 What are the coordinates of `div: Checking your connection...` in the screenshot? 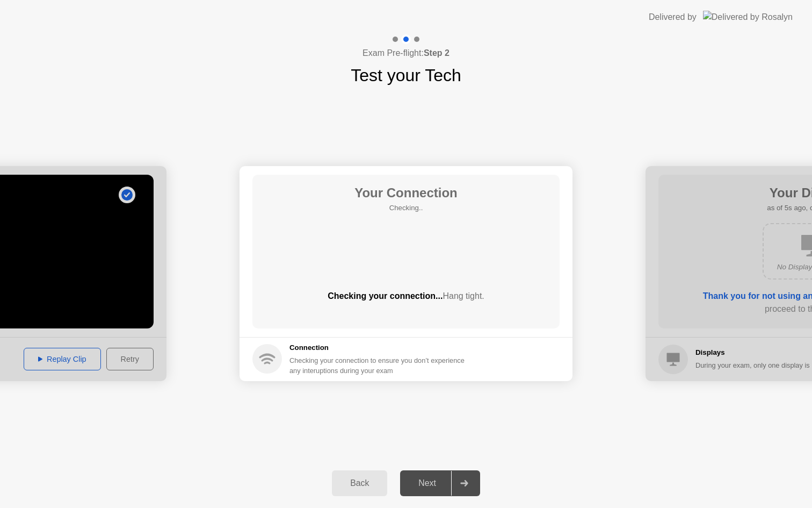 It's located at (406, 296).